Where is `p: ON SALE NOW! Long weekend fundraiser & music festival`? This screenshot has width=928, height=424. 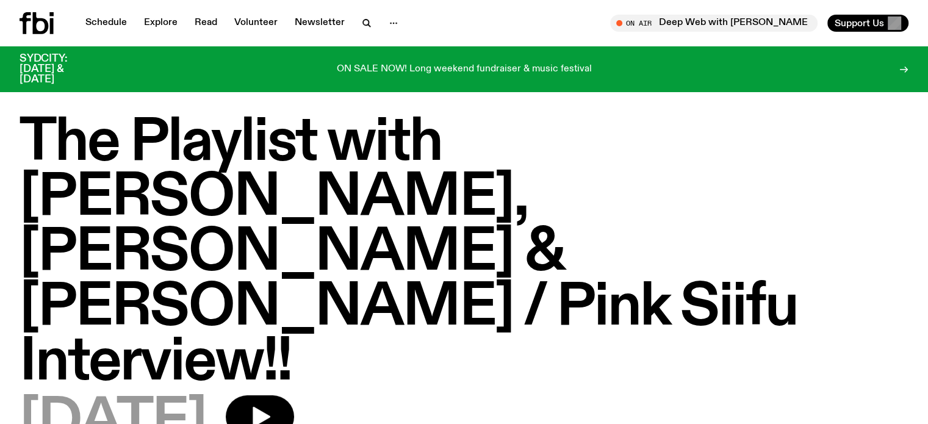 p: ON SALE NOW! Long weekend fundraiser & music festival is located at coordinates (464, 70).